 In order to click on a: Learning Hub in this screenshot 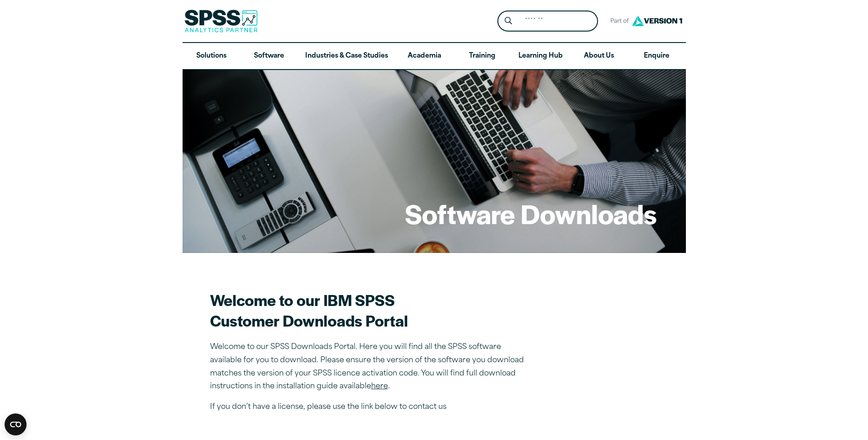, I will do `click(540, 56)`.